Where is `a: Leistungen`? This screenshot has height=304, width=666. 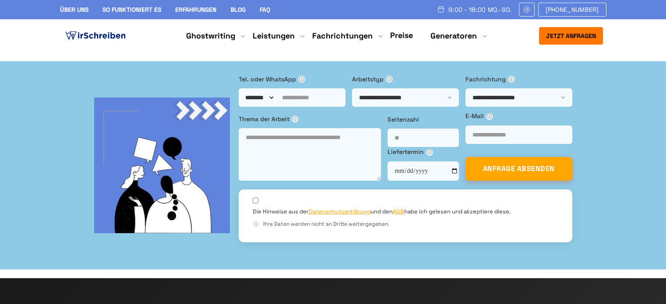 a: Leistungen is located at coordinates (274, 36).